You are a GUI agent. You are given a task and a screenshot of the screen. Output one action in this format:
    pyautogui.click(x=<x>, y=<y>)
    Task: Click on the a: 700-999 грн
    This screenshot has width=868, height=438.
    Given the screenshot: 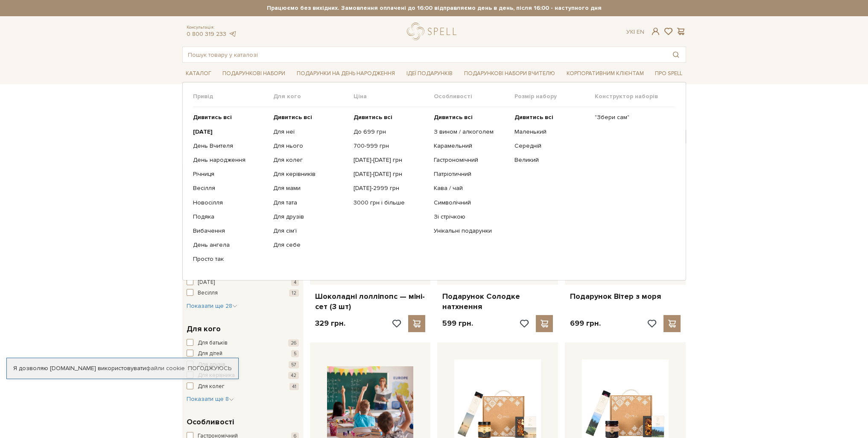 What is the action you would take?
    pyautogui.click(x=391, y=146)
    